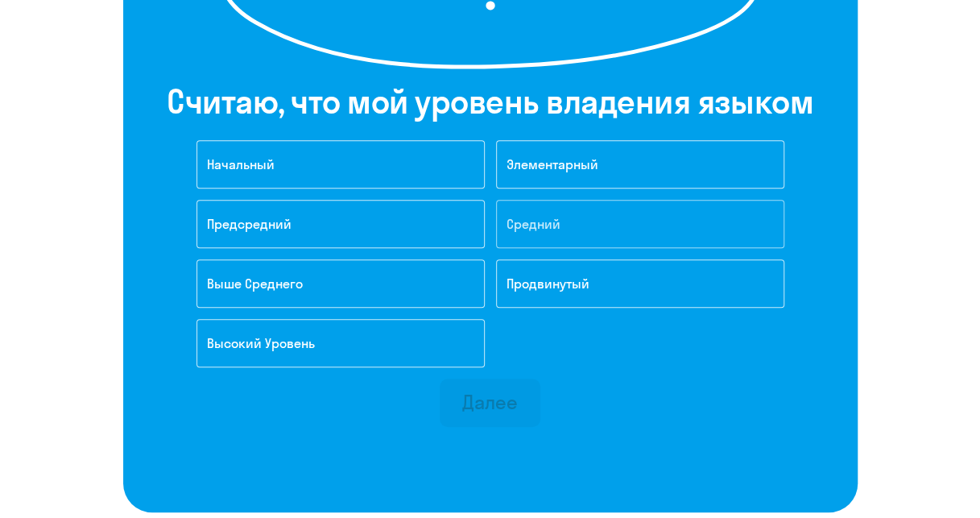 The width and height of the screenshot is (980, 518). I want to click on ya-tr-span: Элементарный, so click(552, 165).